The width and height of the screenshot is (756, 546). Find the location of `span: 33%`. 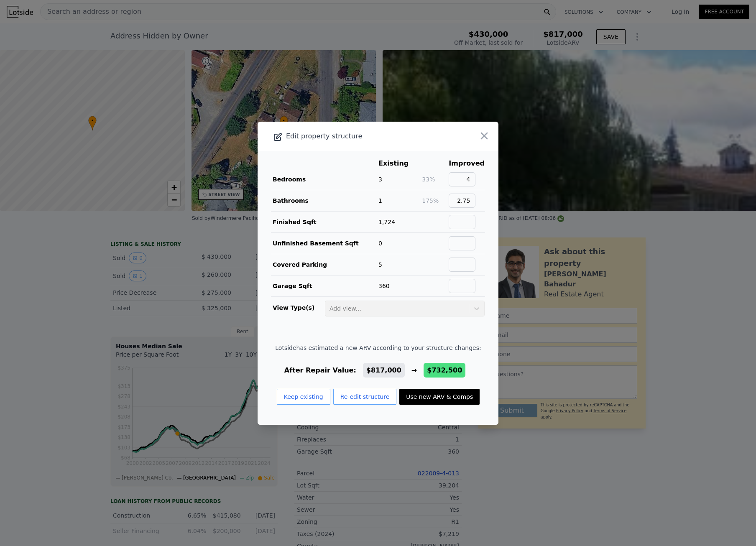

span: 33% is located at coordinates (428, 179).